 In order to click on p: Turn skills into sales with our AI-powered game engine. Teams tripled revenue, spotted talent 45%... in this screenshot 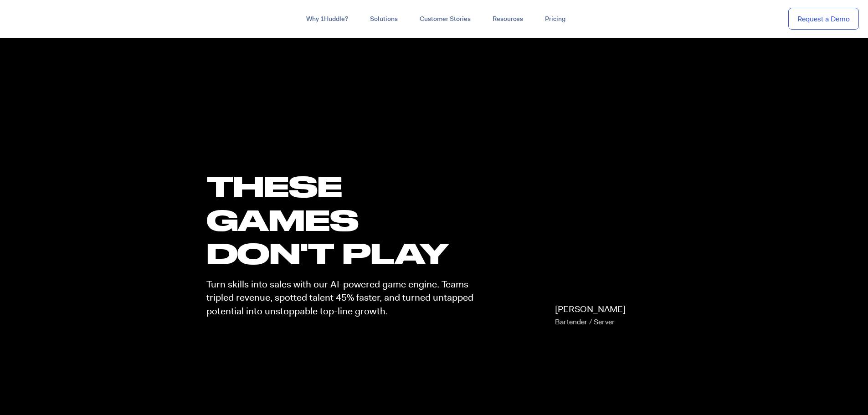, I will do `click(344, 298)`.